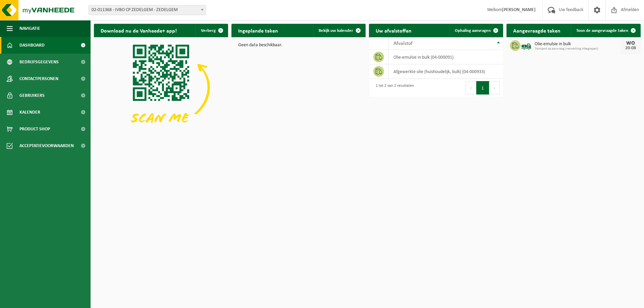 The width and height of the screenshot is (644, 308). What do you see at coordinates (39, 62) in the screenshot?
I see `span: Bedrijfsgegevens` at bounding box center [39, 62].